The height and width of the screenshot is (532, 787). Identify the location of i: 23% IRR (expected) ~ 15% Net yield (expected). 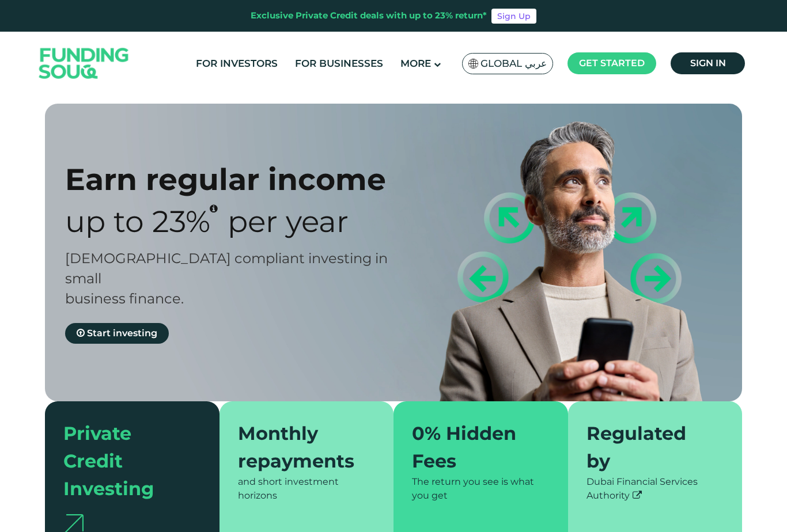
(214, 208).